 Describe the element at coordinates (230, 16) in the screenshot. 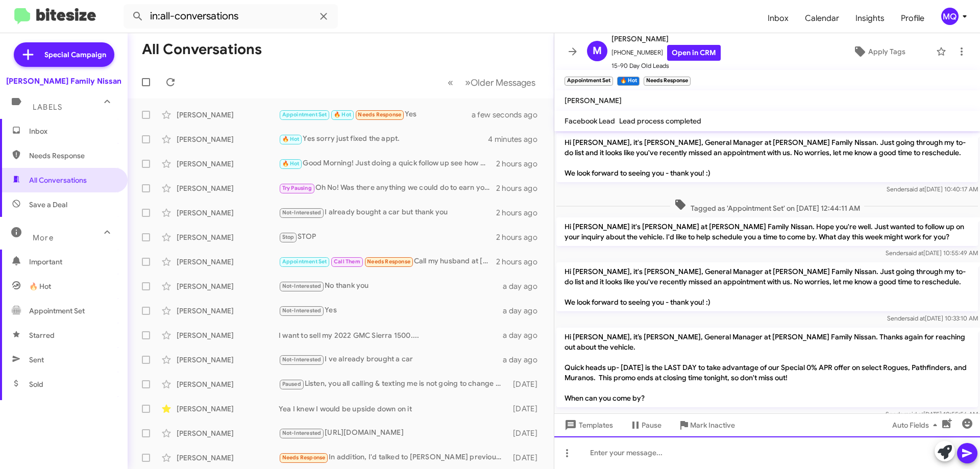

I see `input: Search` at that location.